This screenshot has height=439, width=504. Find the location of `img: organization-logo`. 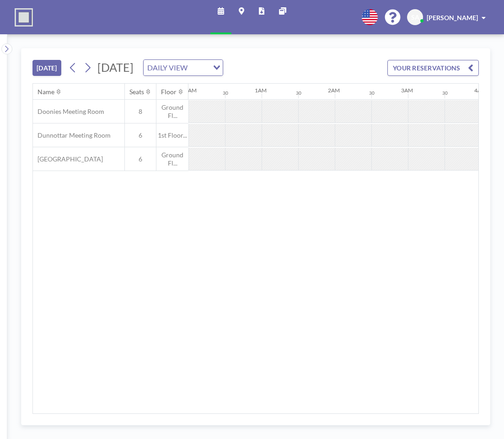

img: organization-logo is located at coordinates (24, 18).